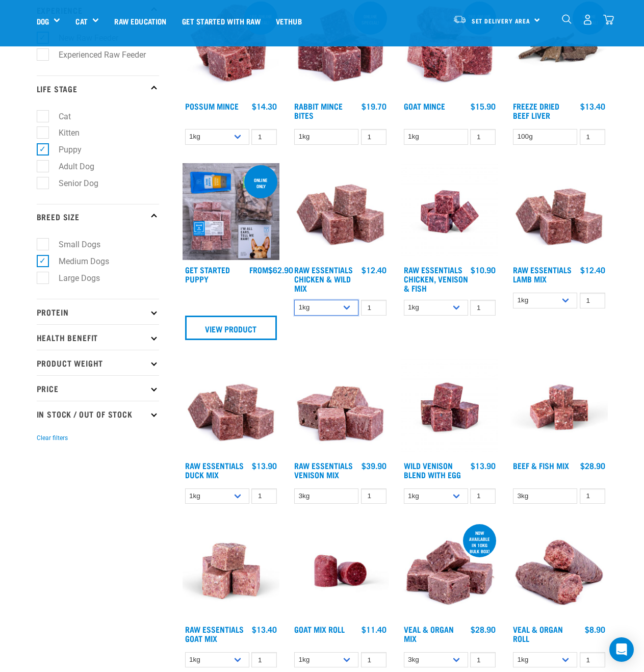 Image resolution: width=644 pixels, height=672 pixels. I want to click on p: Health Benefit, so click(98, 337).